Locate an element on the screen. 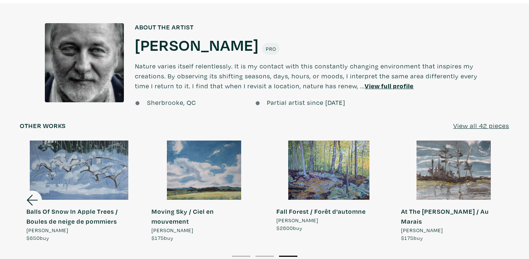 The height and width of the screenshot is (259, 529). h6: Other works is located at coordinates (43, 126).